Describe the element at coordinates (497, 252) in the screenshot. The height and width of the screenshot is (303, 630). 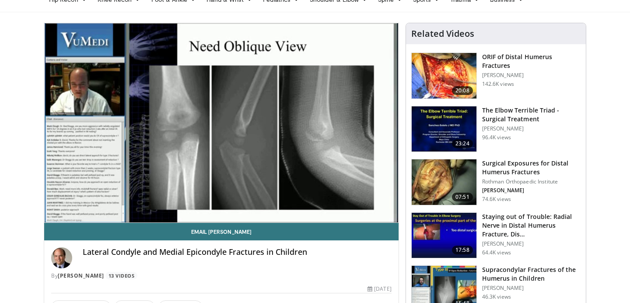
I see `p: 64.4K views` at that location.